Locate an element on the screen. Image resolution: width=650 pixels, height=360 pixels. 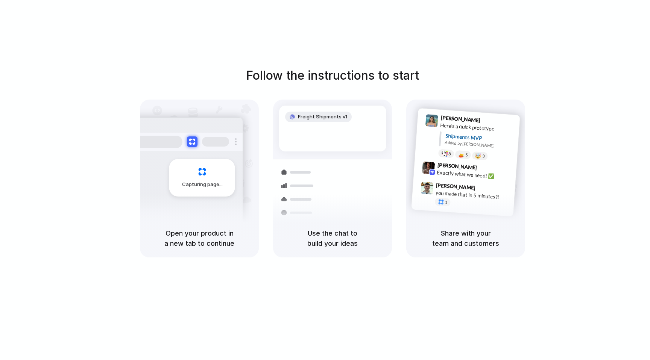
h5: Use the chat to build your ideas is located at coordinates (333, 239).